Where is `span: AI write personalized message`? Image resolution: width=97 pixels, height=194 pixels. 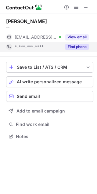 span: AI write personalized message is located at coordinates (49, 82).